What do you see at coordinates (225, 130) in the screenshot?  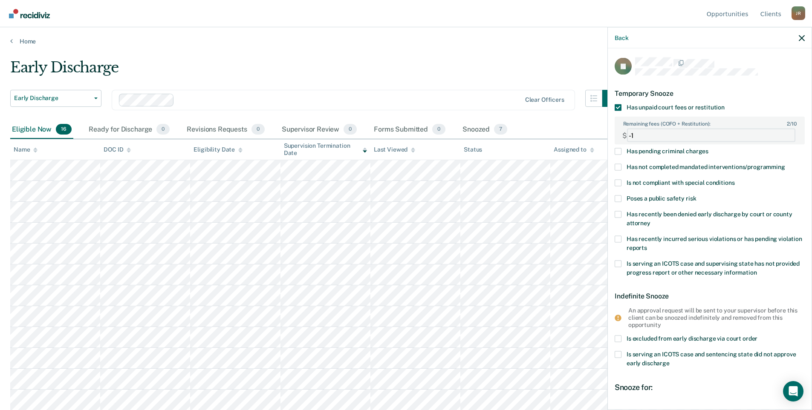 I see `div: Revisions Requests` at bounding box center [225, 130].